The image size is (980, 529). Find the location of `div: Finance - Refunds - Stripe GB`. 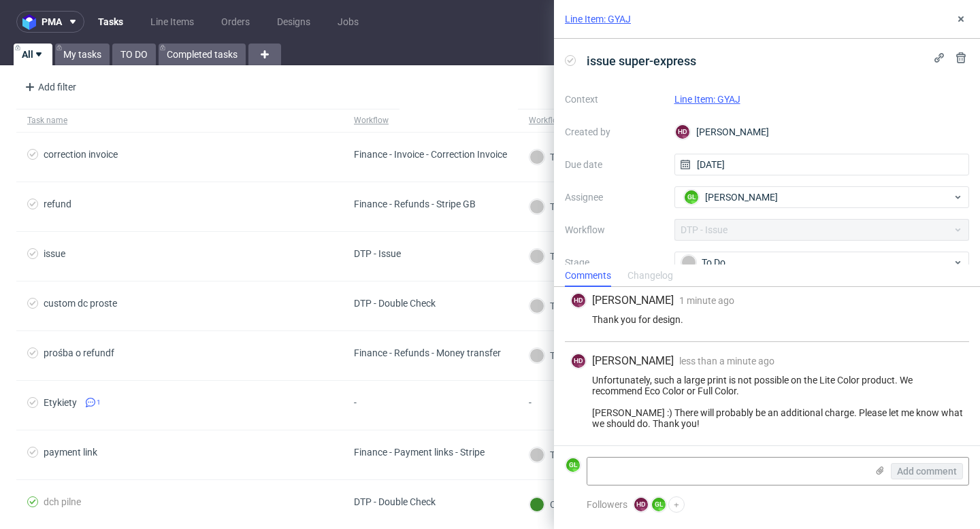

div: Finance - Refunds - Stripe GB is located at coordinates (414, 204).